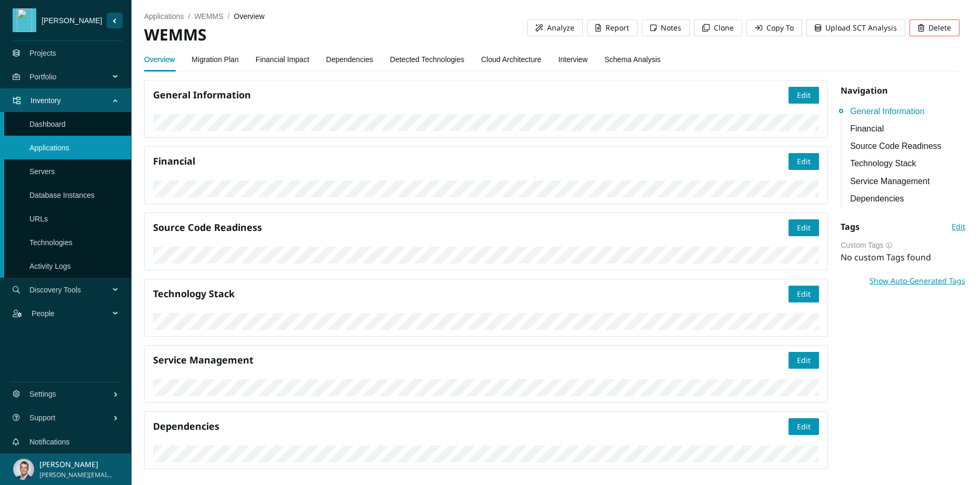 Image resolution: width=980 pixels, height=485 pixels. What do you see at coordinates (886, 258) in the screenshot?
I see `span: No custom Tags found` at bounding box center [886, 258].